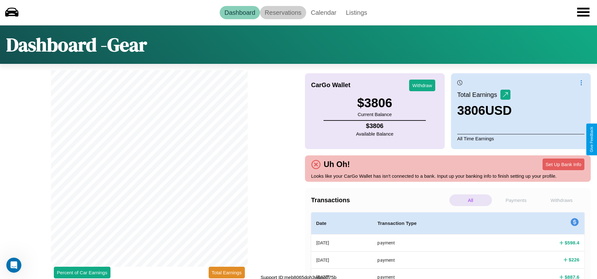 The width and height of the screenshot is (597, 279). I want to click on h4: Transactions, so click(379, 200).